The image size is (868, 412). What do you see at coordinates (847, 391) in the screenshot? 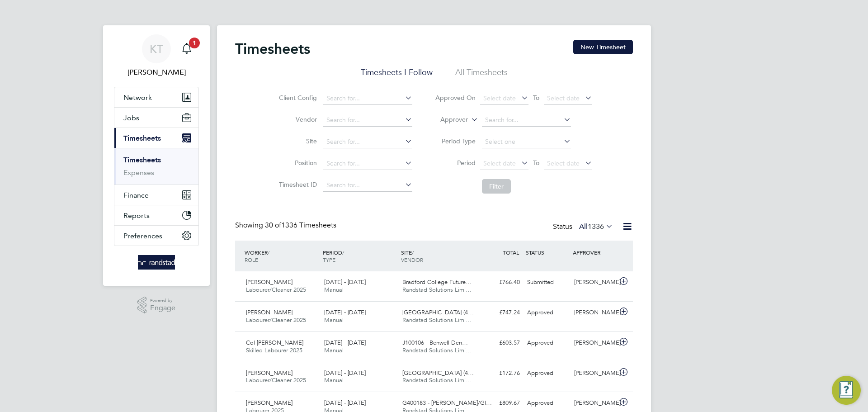
I see `button: Engage Resource Center` at bounding box center [847, 391].